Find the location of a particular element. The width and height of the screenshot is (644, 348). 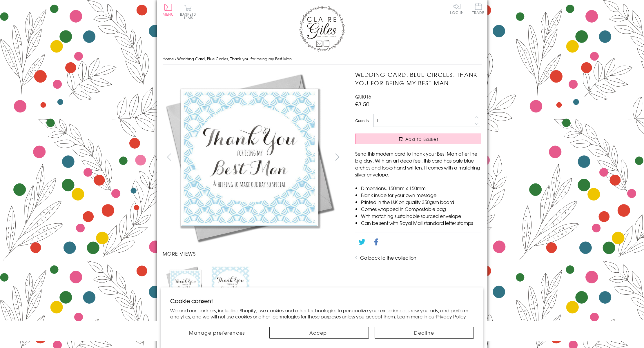

button: prev is located at coordinates (169, 157).